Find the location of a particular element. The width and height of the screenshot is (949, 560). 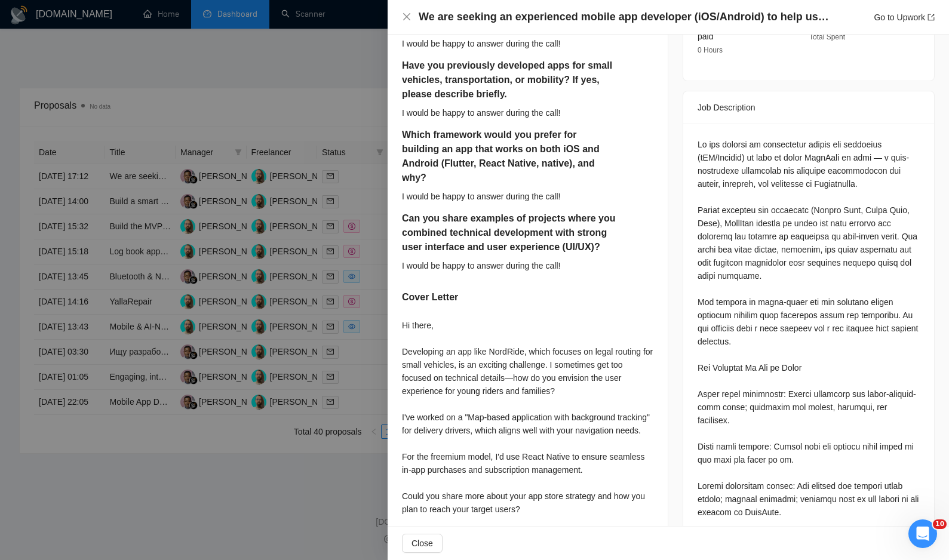

a: Go to Upworkexport is located at coordinates (904, 17).